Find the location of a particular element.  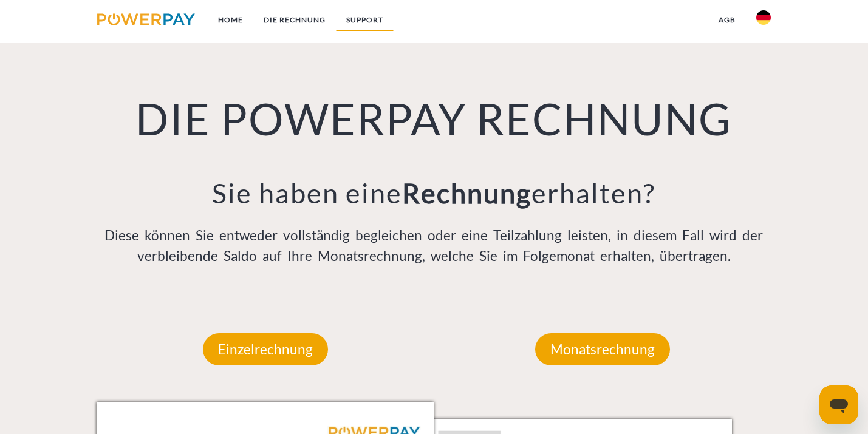

a: DIE RECHNUNG is located at coordinates (294, 20).